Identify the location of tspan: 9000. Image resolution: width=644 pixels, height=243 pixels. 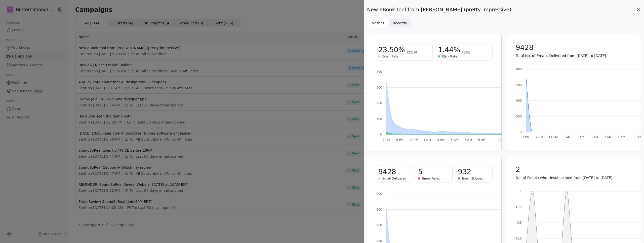
(378, 210).